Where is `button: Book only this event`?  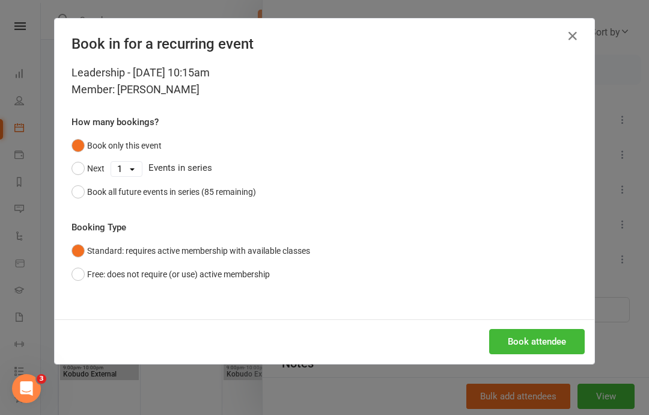
button: Book only this event is located at coordinates (117, 145).